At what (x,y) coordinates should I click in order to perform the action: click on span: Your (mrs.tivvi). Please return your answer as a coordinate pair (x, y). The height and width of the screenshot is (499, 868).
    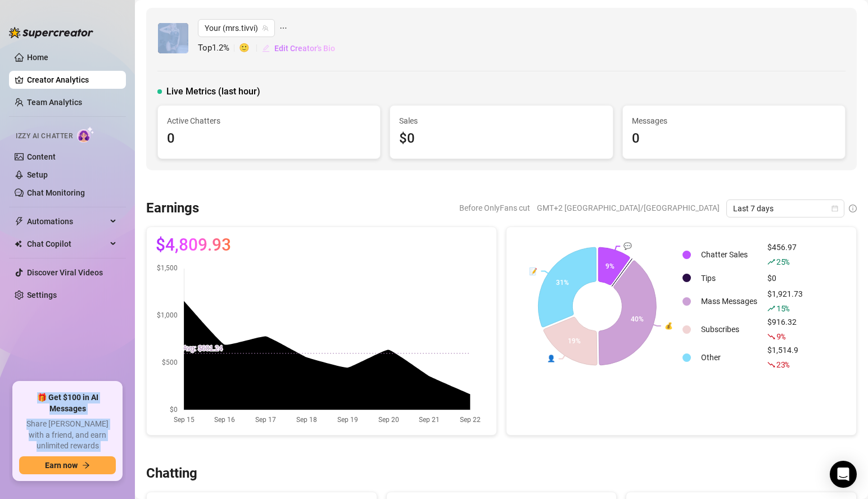
    Looking at the image, I should click on (236, 28).